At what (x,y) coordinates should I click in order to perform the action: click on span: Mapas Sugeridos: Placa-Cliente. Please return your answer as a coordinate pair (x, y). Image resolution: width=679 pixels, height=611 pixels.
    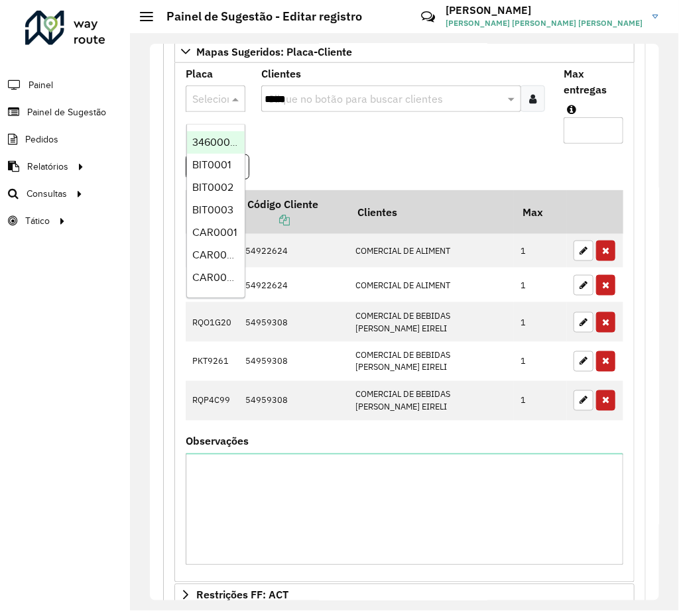
    Looking at the image, I should click on (274, 52).